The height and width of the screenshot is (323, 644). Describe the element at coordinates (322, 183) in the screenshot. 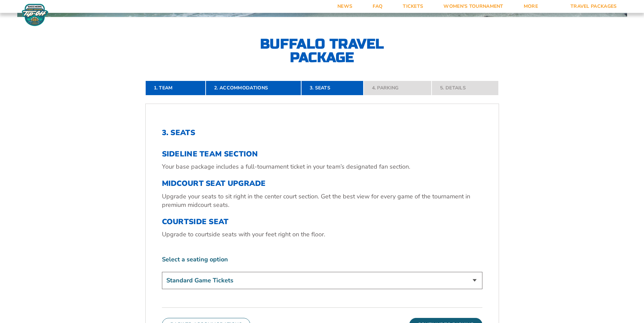

I see `h3: MIDCOURT SEAT UPGRADE` at that location.